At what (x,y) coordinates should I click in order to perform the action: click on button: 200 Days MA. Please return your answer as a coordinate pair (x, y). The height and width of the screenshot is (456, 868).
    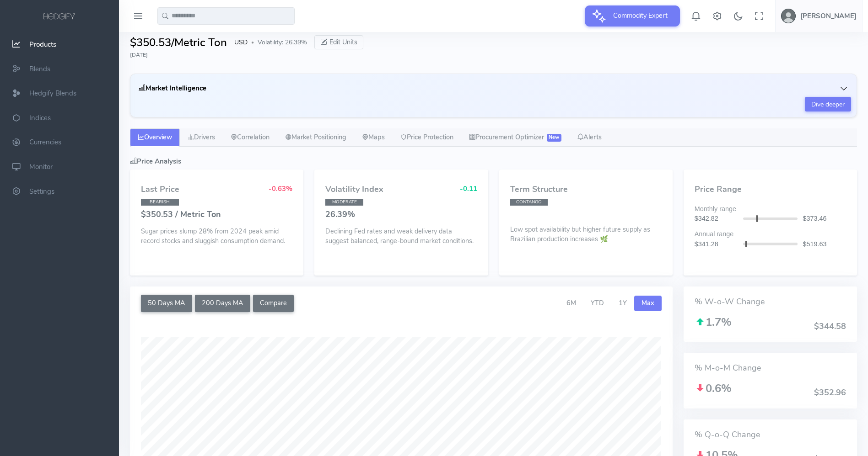
    Looking at the image, I should click on (222, 303).